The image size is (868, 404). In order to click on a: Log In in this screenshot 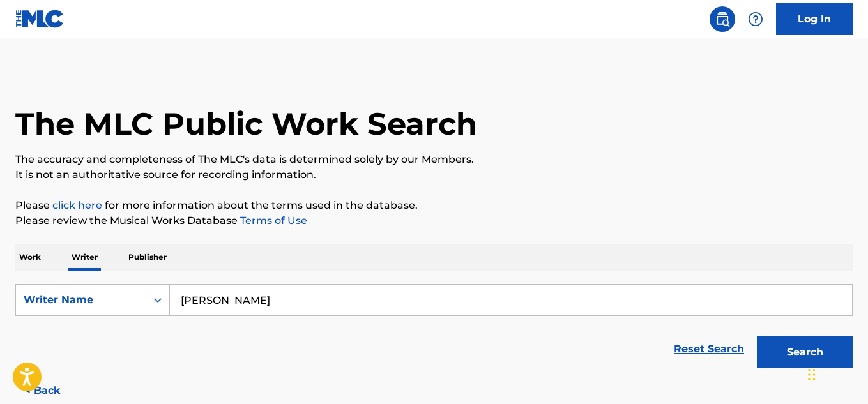, I will do `click(814, 19)`.